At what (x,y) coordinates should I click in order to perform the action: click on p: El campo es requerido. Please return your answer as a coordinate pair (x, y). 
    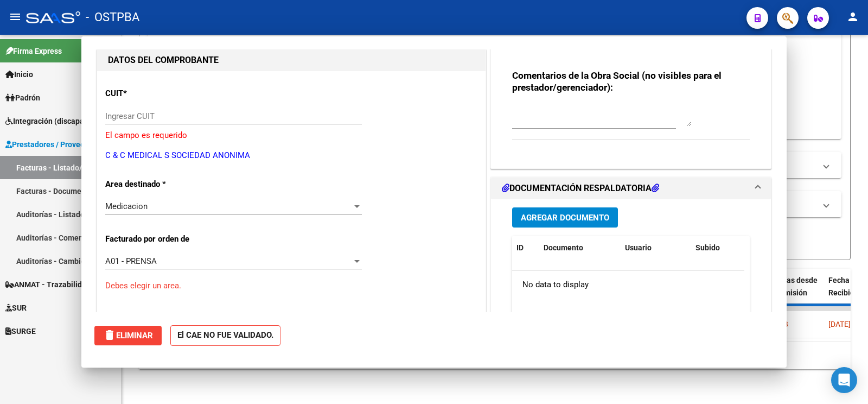
    Looking at the image, I should click on (291, 135).